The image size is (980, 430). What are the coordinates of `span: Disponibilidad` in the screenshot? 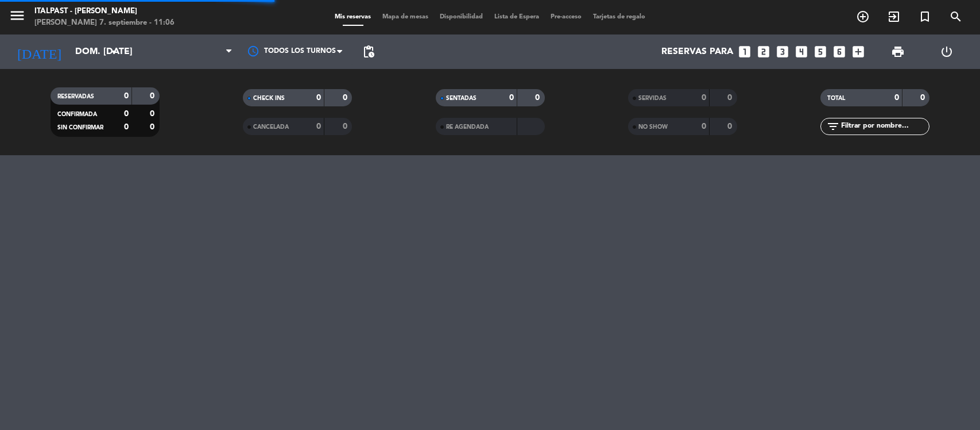 It's located at (461, 16).